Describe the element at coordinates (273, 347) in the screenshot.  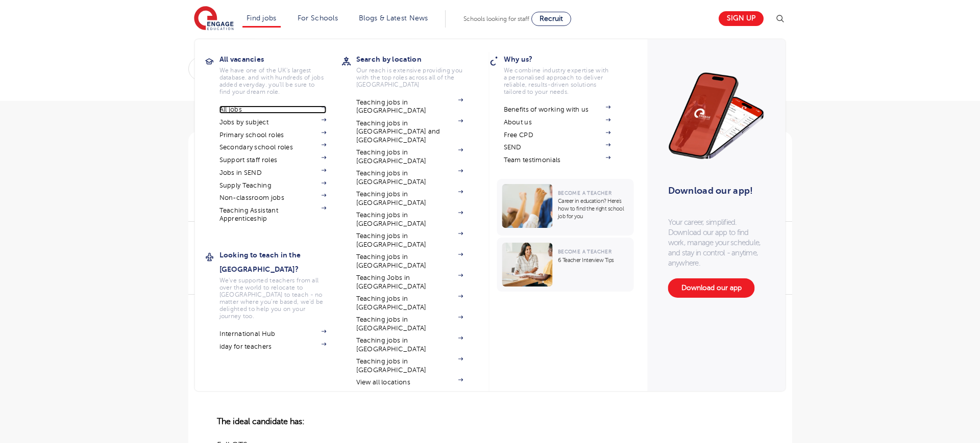
I see `a: iday for teachers` at that location.